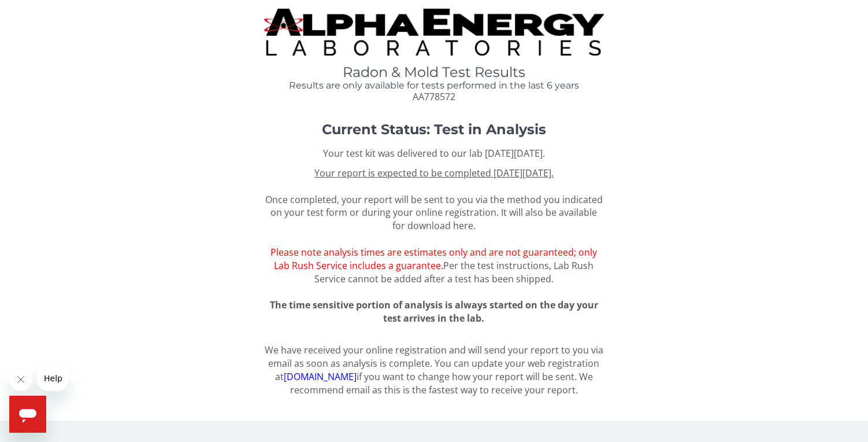  Describe the element at coordinates (434, 86) in the screenshot. I see `h4: Results are only available for tests performed in the last 6 years` at that location.